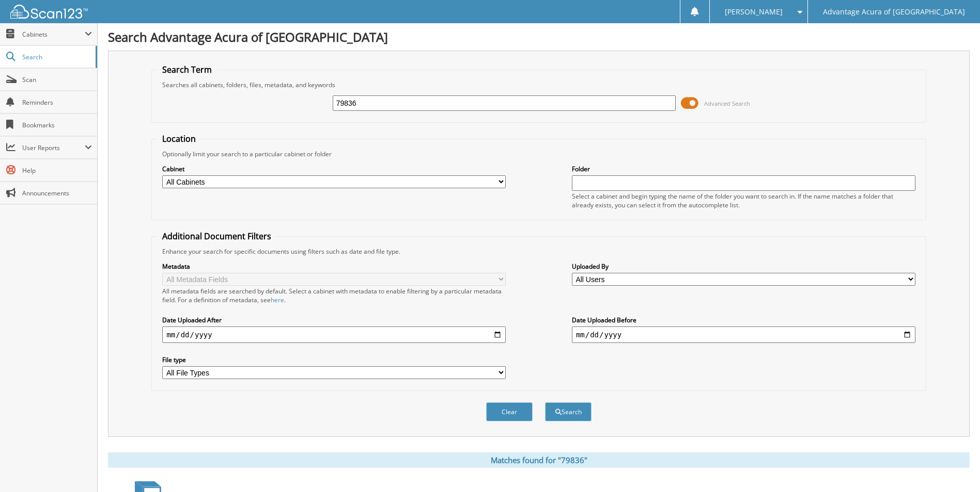 This screenshot has height=492, width=980. What do you see at coordinates (187, 70) in the screenshot?
I see `legend: Search Term` at bounding box center [187, 70].